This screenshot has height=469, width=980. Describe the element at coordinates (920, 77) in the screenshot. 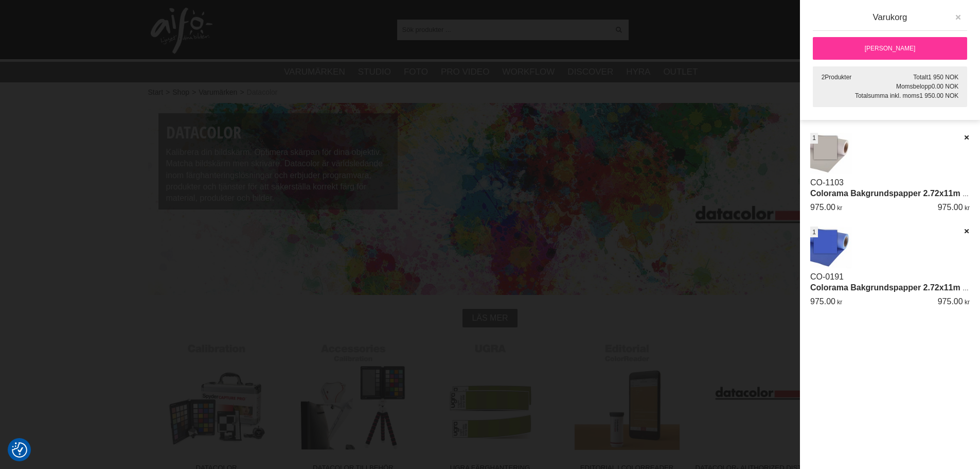

I see `span: Totalt` at that location.